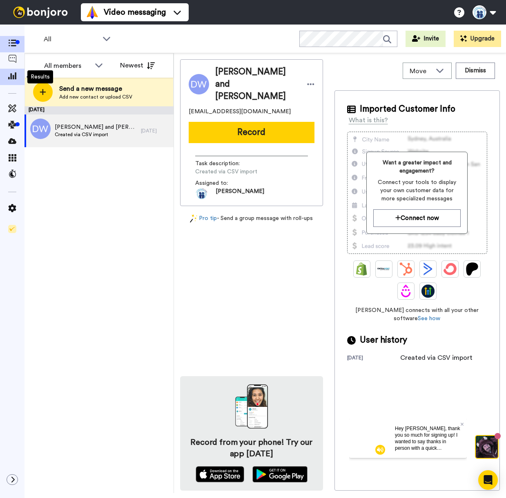 The height and width of the screenshot is (498, 506). What do you see at coordinates (437, 358) in the screenshot?
I see `div: Created via CSV import` at bounding box center [437, 358].